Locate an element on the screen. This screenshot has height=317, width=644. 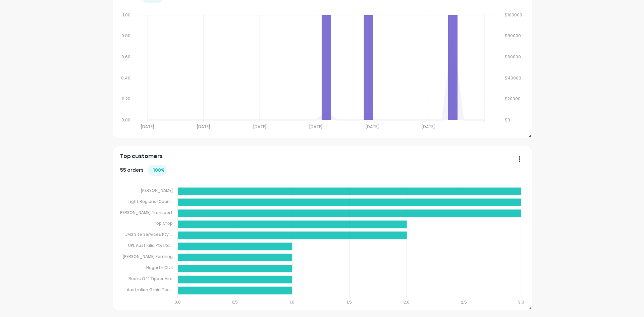
tspan: $60000 is located at coordinates (513, 57).